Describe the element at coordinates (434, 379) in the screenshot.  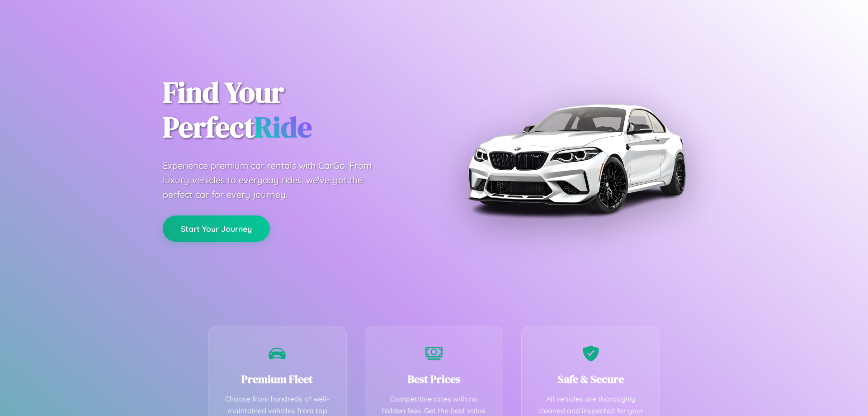
I see `h3: Best Prices` at that location.